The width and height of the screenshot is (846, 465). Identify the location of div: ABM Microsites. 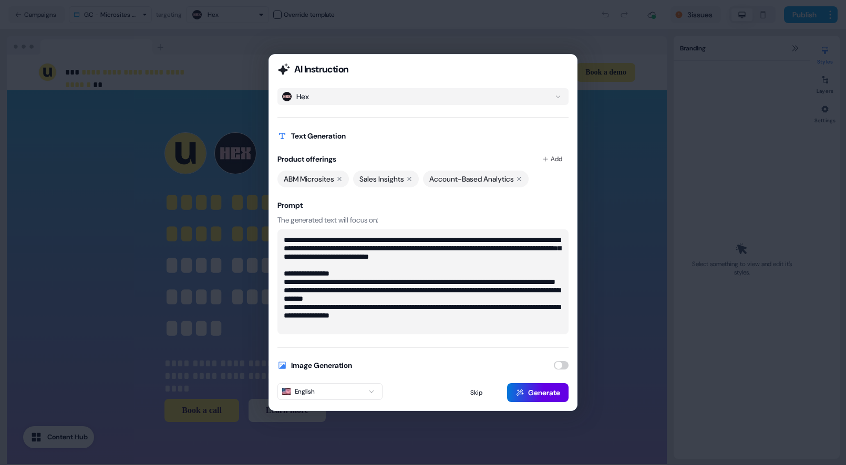
(313, 179).